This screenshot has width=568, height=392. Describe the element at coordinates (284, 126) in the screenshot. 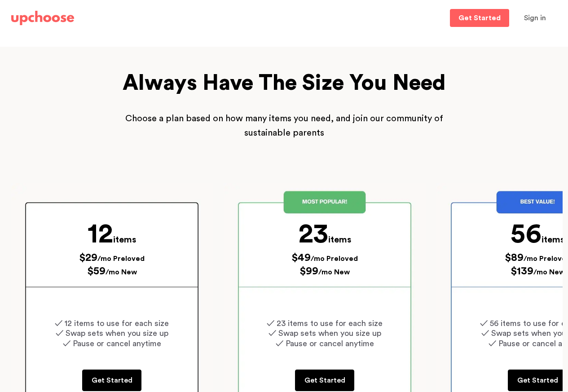

I see `span: Choose a plan based on how many items you need, and join our community of sustainable parents` at that location.